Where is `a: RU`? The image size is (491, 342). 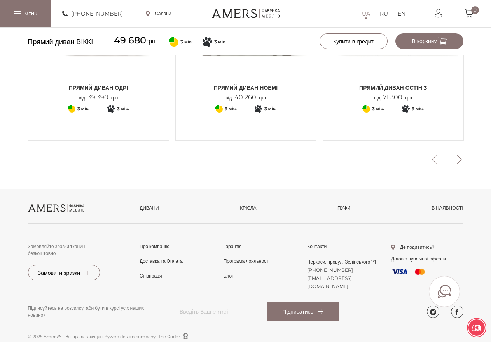
a: RU is located at coordinates (383, 14).